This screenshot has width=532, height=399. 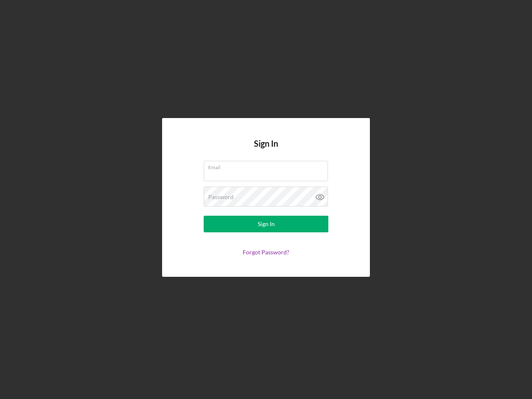 What do you see at coordinates (266, 252) in the screenshot?
I see `a: Forgot Password?` at bounding box center [266, 252].